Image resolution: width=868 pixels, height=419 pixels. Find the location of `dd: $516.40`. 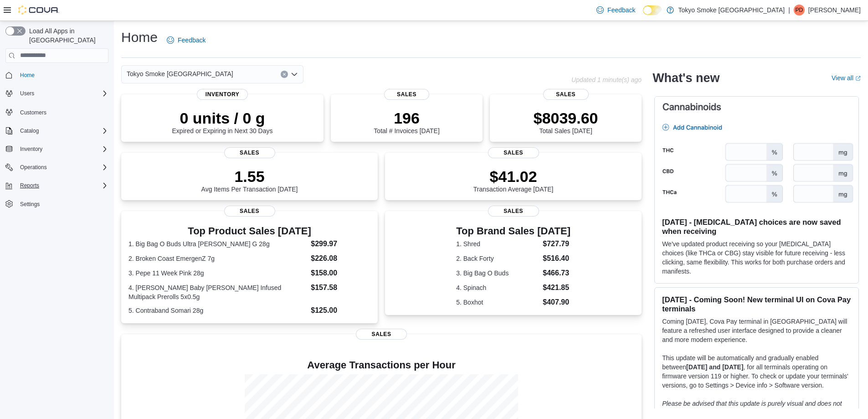

dd: $516.40 is located at coordinates (556, 258).